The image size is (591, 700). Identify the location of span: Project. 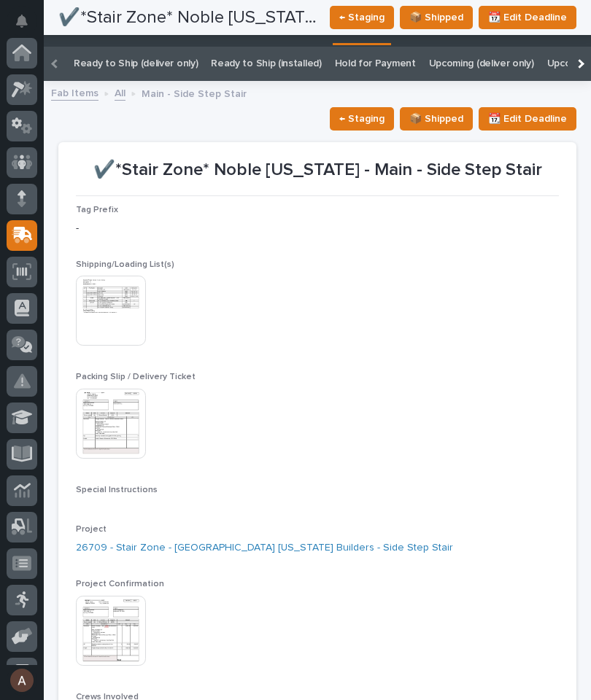
(91, 530).